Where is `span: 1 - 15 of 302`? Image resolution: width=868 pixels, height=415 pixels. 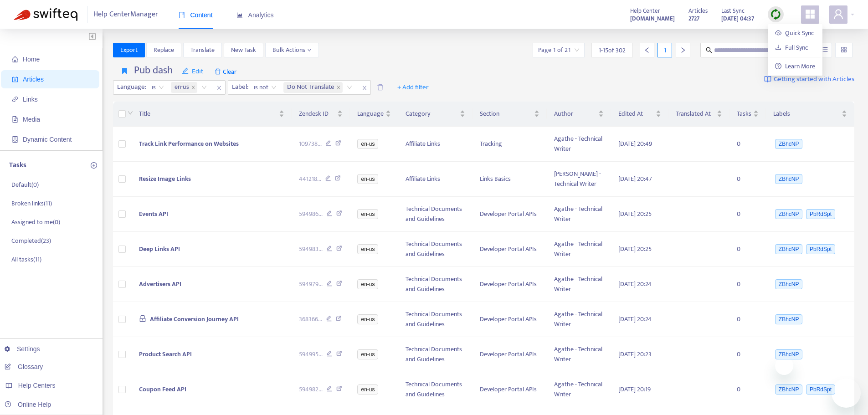
span: 1 - 15 of 302 is located at coordinates (612, 50).